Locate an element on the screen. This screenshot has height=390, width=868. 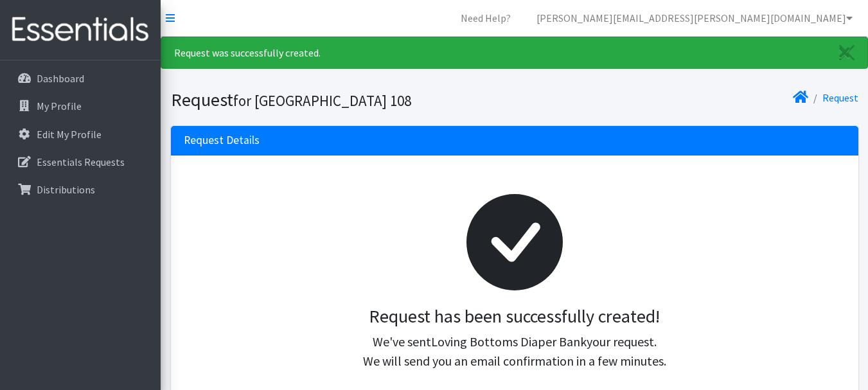
img: HumanEssentials is located at coordinates (80, 29).